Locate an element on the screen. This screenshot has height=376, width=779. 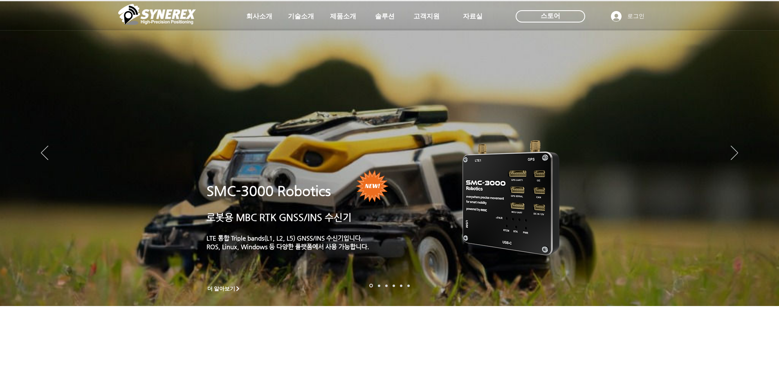
span: 제품소개 is located at coordinates (343, 16).